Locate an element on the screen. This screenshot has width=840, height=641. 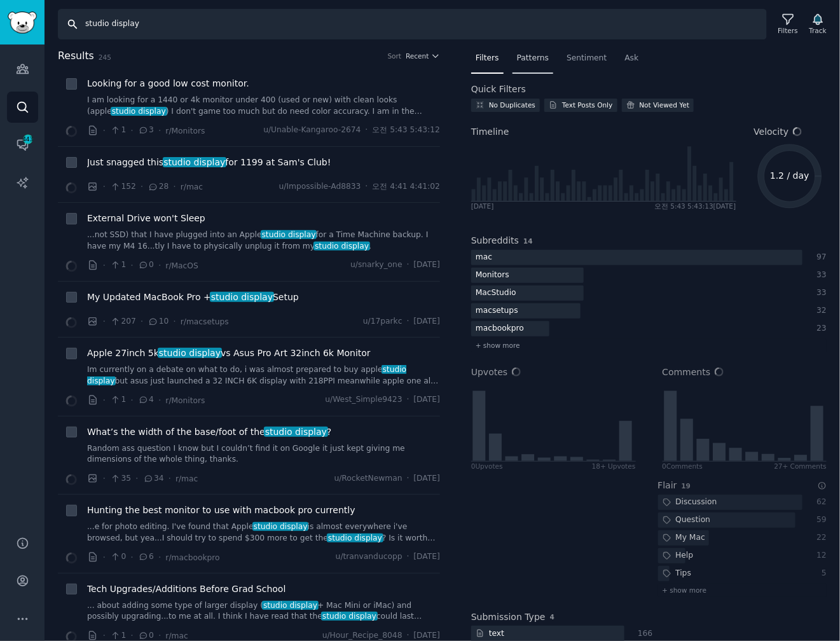
span: u/17parkc is located at coordinates (383, 322).